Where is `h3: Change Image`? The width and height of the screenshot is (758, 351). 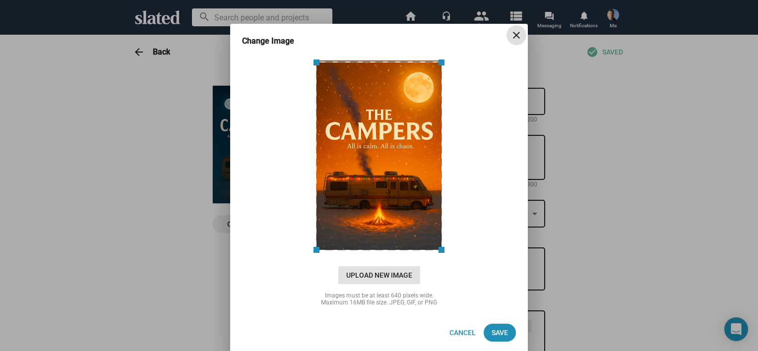 h3: Change Image is located at coordinates (275, 41).